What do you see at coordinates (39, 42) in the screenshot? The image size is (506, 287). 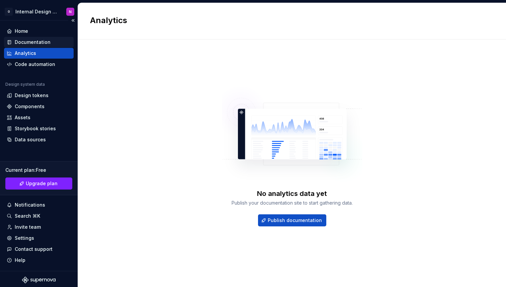 I see `a: Documentation` at bounding box center [39, 42].